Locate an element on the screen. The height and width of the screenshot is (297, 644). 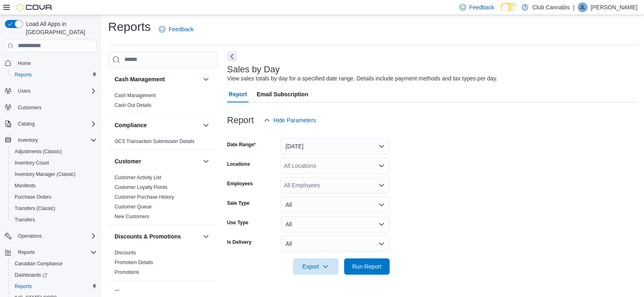
button: Customers is located at coordinates (51, 107).